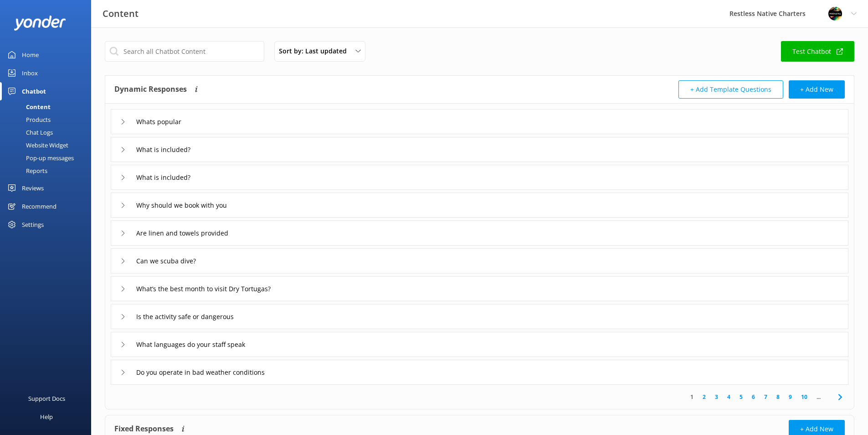 The width and height of the screenshot is (868, 435). What do you see at coordinates (48, 107) in the screenshot?
I see `a: Content` at bounding box center [48, 107].